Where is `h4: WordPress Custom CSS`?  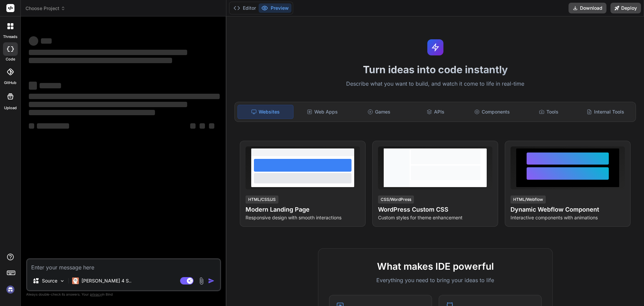 h4: WordPress Custom CSS is located at coordinates (435, 209).